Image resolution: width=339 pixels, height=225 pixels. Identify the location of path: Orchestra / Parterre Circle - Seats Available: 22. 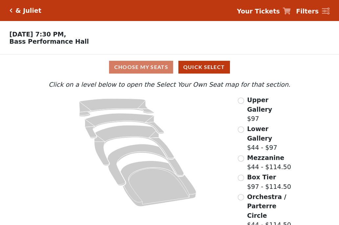
(158, 184).